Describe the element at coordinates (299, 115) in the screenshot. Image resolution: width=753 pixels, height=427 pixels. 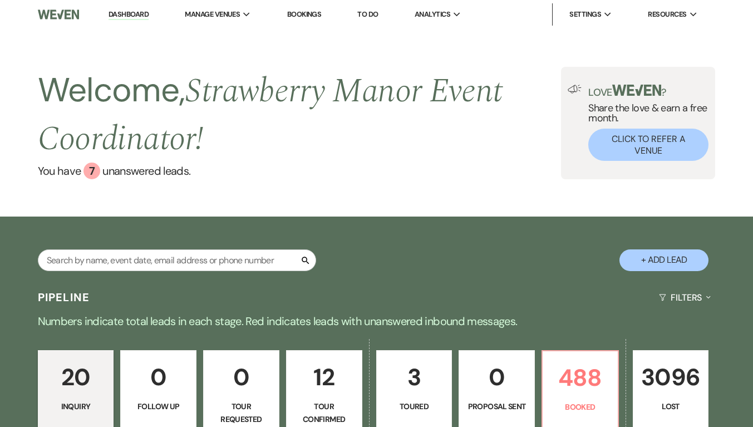
I see `h2: Welcome,` at that location.